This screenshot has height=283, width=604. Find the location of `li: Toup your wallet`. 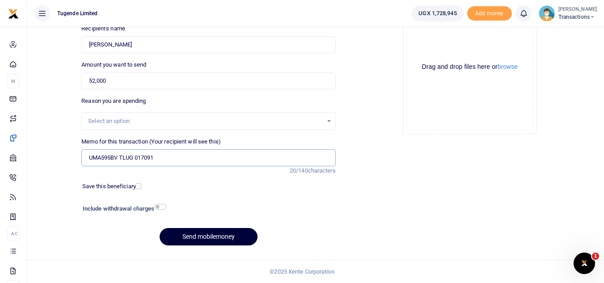

li: Toup your wallet is located at coordinates (489, 13).